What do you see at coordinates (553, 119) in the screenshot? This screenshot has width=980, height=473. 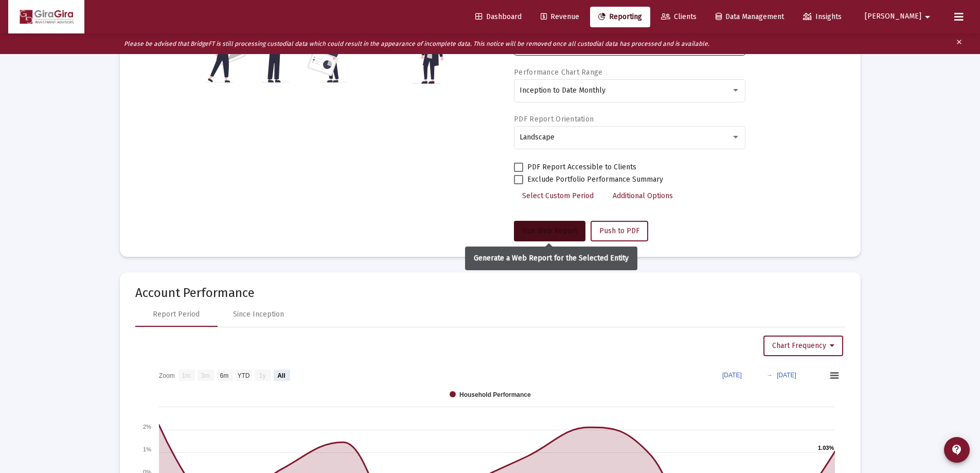 I see `label: PDF Report Orientation` at bounding box center [553, 119].